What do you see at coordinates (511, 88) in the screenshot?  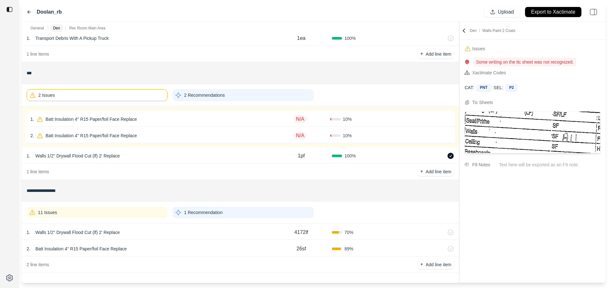 I see `div: P2` at bounding box center [511, 88].